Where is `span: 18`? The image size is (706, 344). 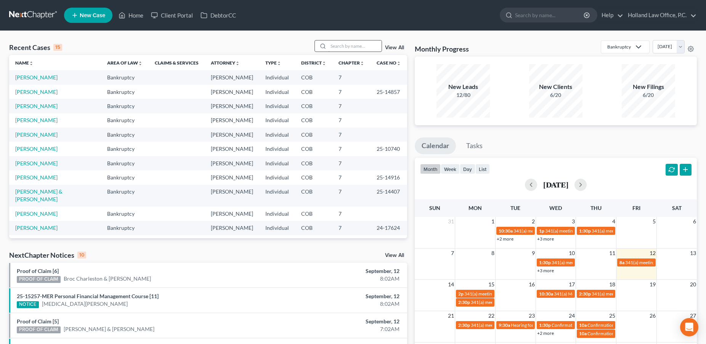 span: 18 is located at coordinates (613, 284).